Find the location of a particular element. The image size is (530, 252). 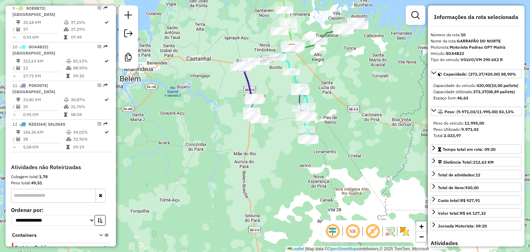

span: 11 - is located at coordinates (34, 88).